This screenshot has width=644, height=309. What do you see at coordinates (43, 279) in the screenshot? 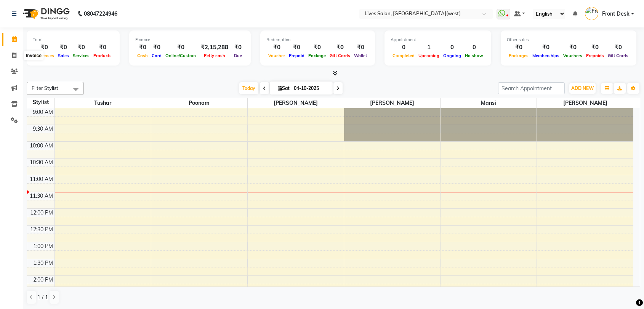
I see `div: 2:00 PM` at bounding box center [43, 279].